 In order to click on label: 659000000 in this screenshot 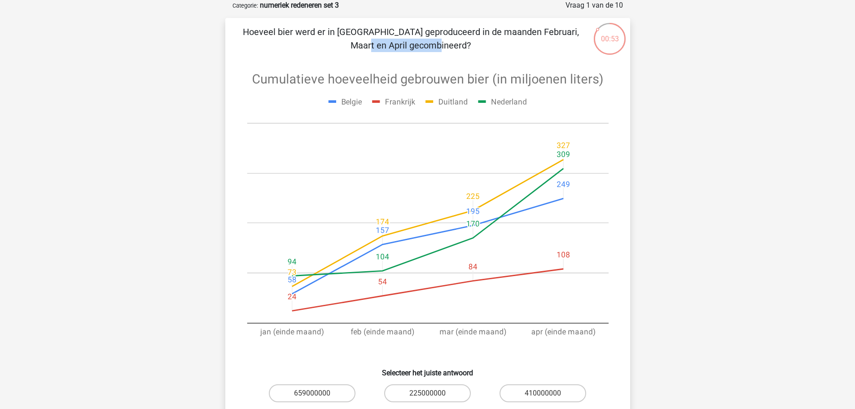, I will do `click(312, 393)`.